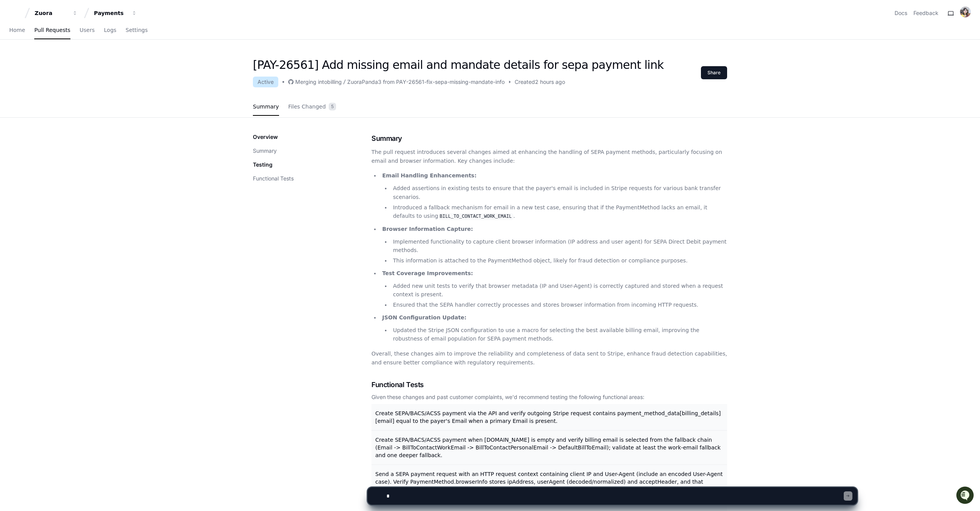  I want to click on li: Added new unit tests to verify that browser metadata (IP and User-Agent) is correctly captured an..., so click(559, 291).